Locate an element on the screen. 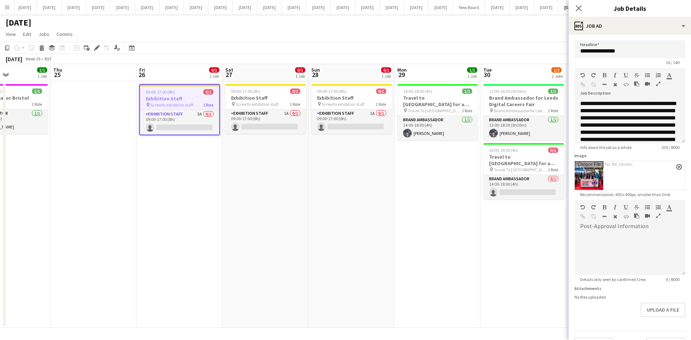 This screenshot has height=340, width=691. span: 25 is located at coordinates (57, 75).